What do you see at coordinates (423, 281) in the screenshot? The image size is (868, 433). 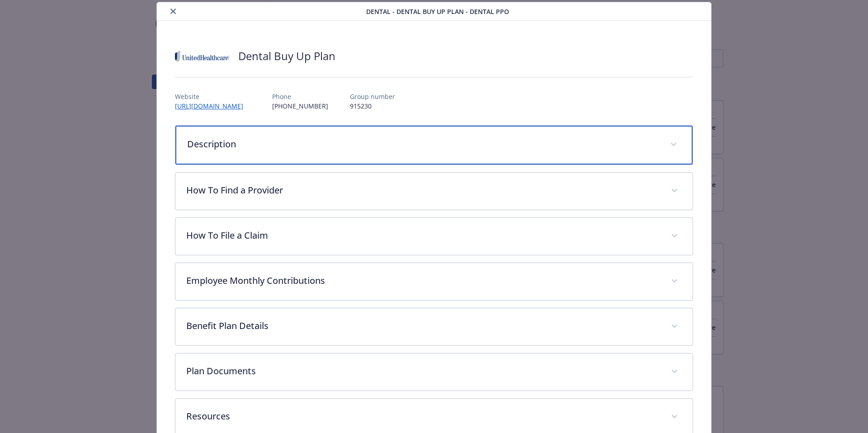 I see `p: Employee Monthly Contributions` at bounding box center [423, 281].